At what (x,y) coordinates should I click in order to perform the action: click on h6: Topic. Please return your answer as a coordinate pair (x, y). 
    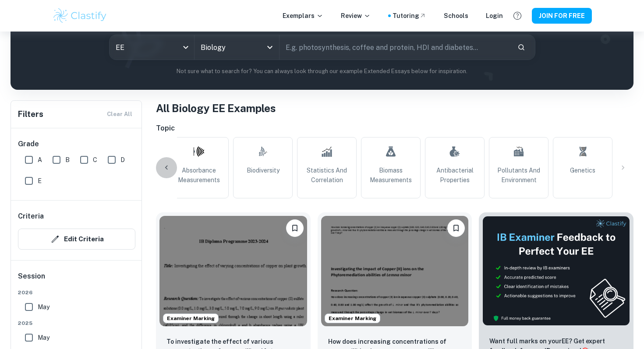
    Looking at the image, I should click on (395, 128).